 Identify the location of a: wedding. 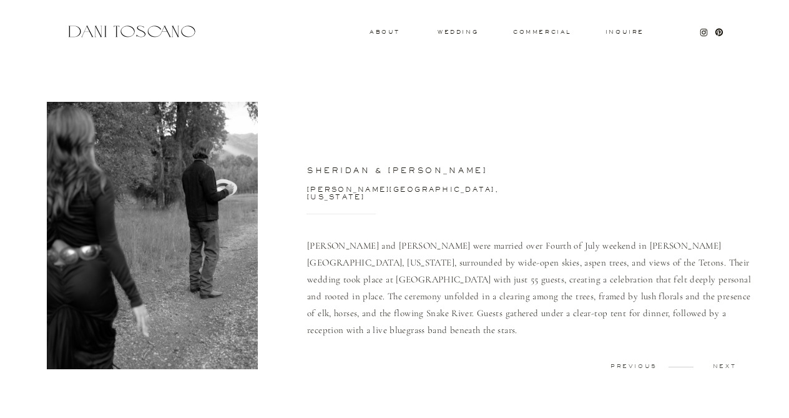
(458, 31).